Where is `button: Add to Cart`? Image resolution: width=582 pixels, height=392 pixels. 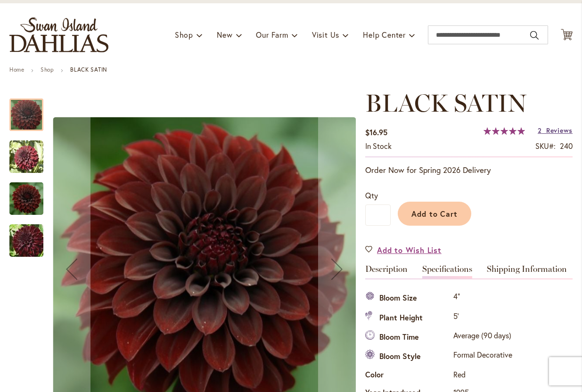 button: Add to Cart is located at coordinates (435, 213).